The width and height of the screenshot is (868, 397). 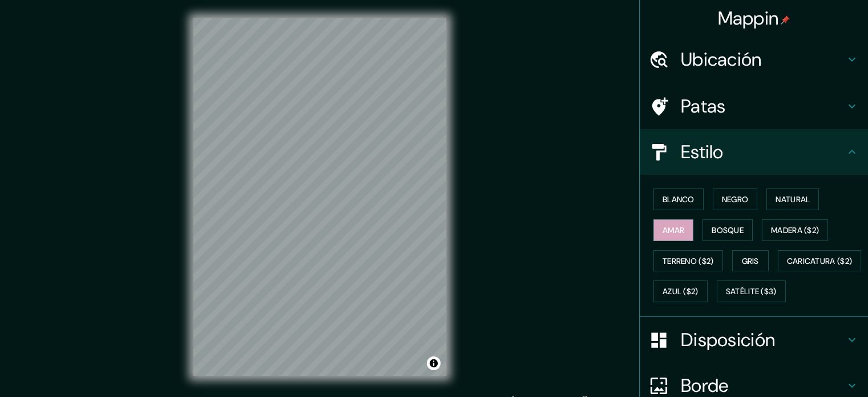 I want to click on button: Madera ($2), so click(x=795, y=230).